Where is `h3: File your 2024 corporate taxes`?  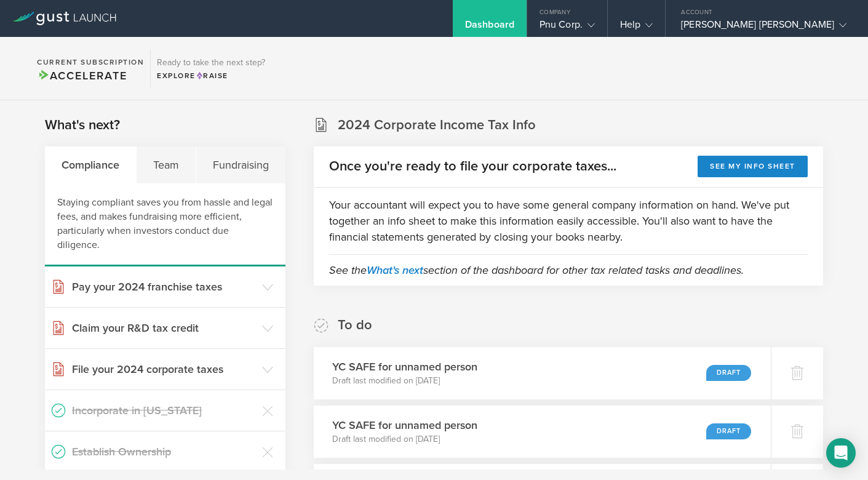
h3: File your 2024 corporate taxes is located at coordinates (164, 369).